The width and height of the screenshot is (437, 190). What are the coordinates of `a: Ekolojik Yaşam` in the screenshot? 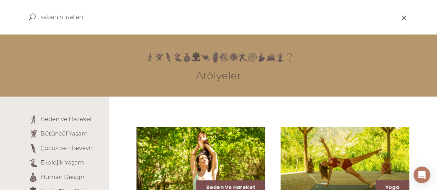 It's located at (62, 162).